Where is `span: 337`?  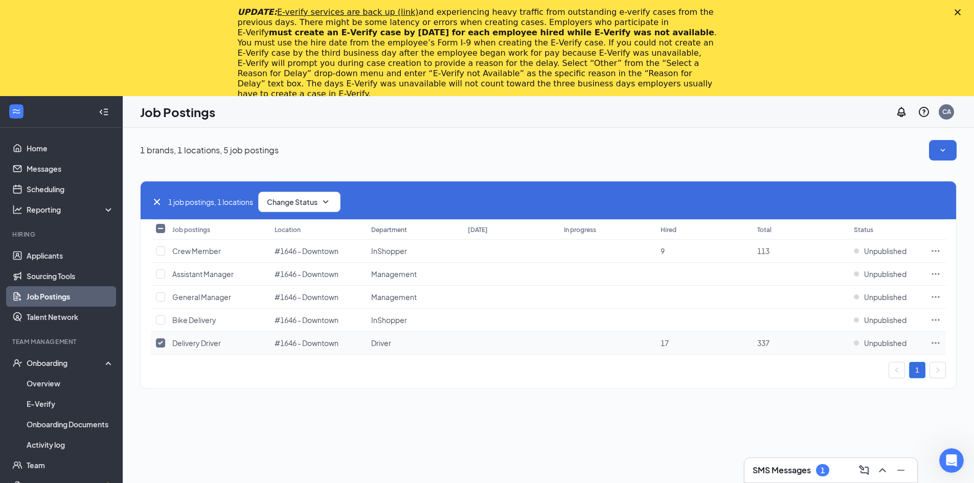 span: 337 is located at coordinates (764, 343).